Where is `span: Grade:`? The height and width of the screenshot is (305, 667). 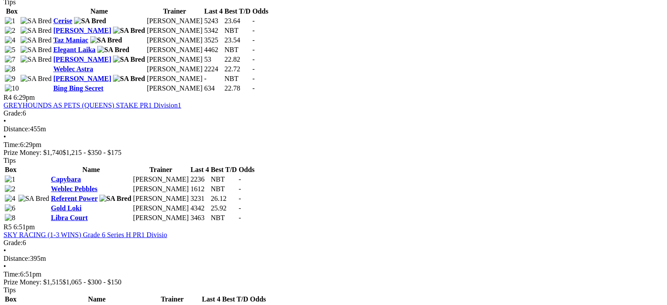
span: Grade: is located at coordinates (13, 242).